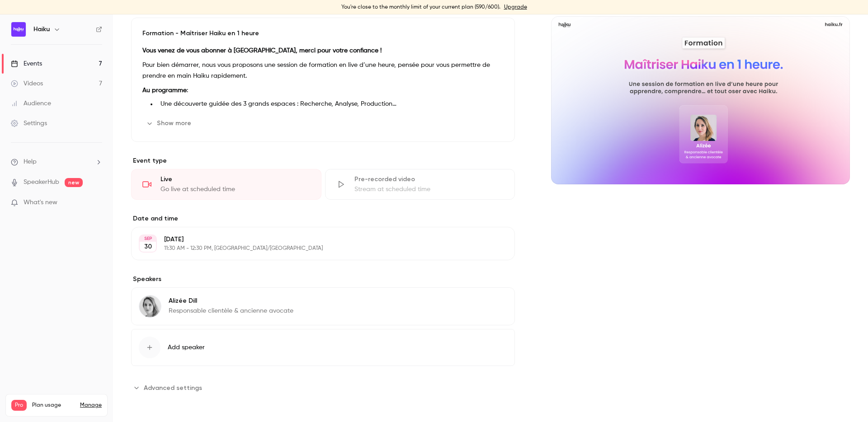  Describe the element at coordinates (235, 179) in the screenshot. I see `div: Live` at that location.